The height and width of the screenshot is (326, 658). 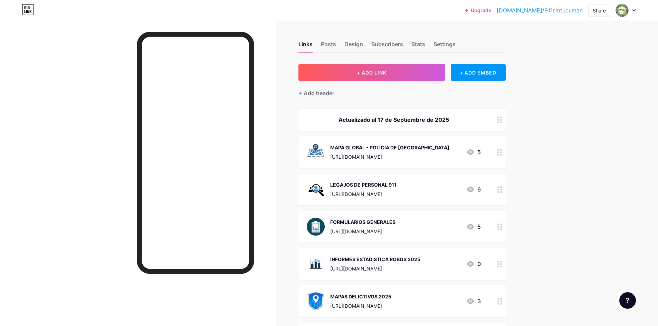 What do you see at coordinates (363, 185) in the screenshot?
I see `div: LEGAJOS DE PERSONAL 911` at bounding box center [363, 185].